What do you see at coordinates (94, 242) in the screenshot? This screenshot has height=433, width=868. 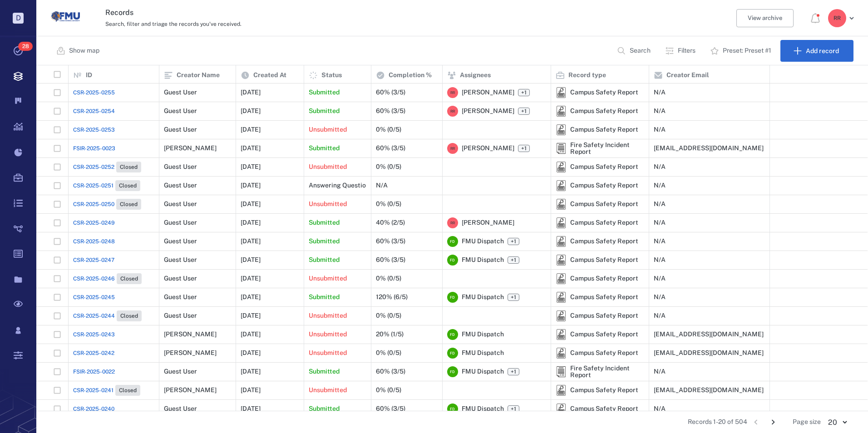 I see `a: CSR-2025-0248` at bounding box center [94, 242].